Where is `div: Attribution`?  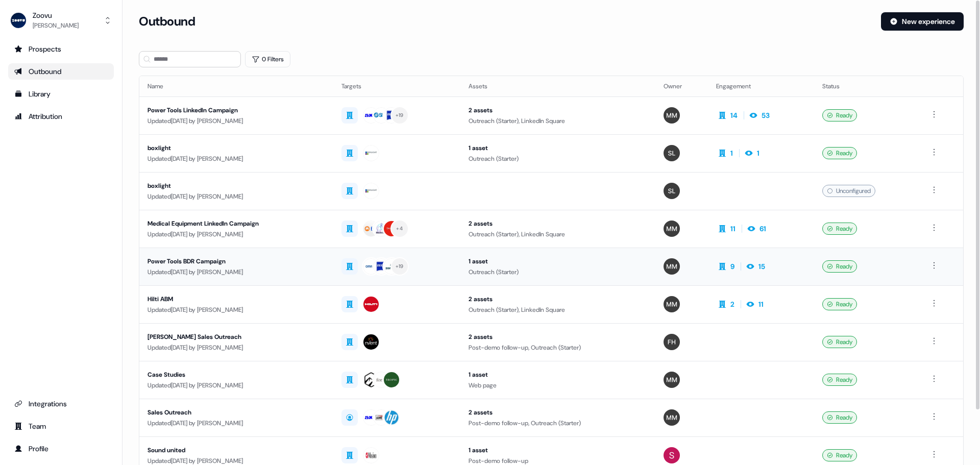 div: Attribution is located at coordinates (60, 116).